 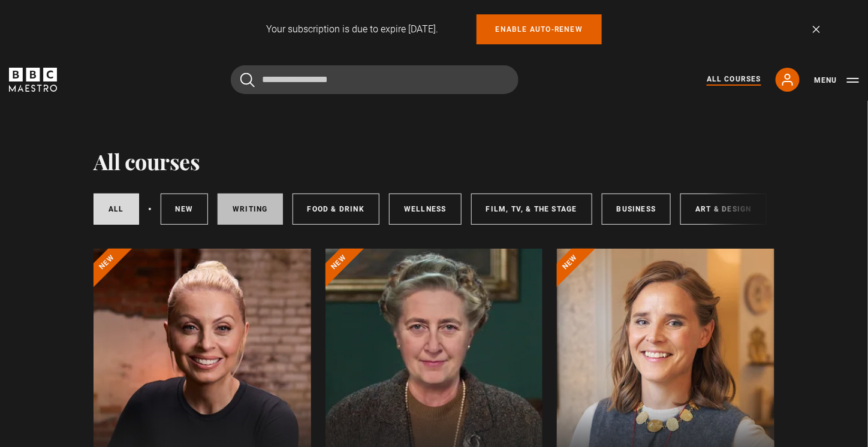 What do you see at coordinates (637, 209) in the screenshot?
I see `a: Business` at bounding box center [637, 209].